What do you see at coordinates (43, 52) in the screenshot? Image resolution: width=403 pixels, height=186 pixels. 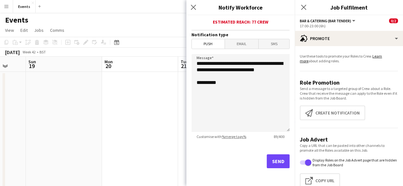 I see `div: BST` at bounding box center [43, 52].